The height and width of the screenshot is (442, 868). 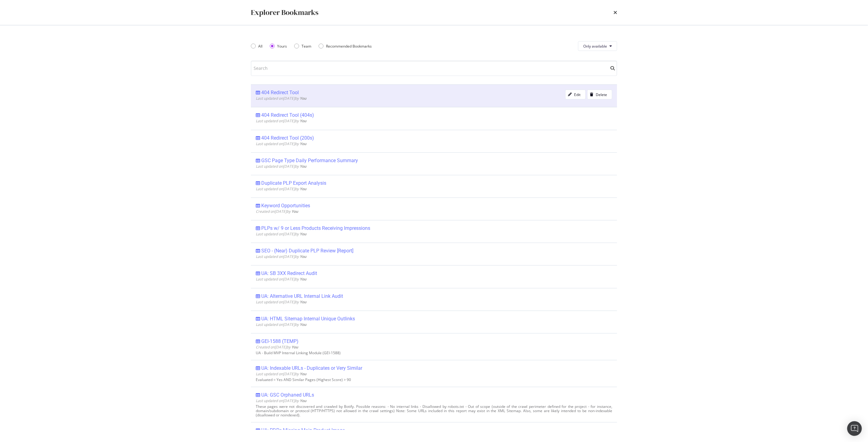 I want to click on div: Delete, so click(x=602, y=95).